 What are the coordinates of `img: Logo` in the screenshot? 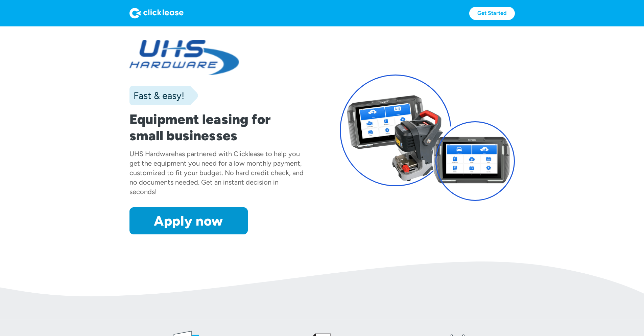 It's located at (157, 13).